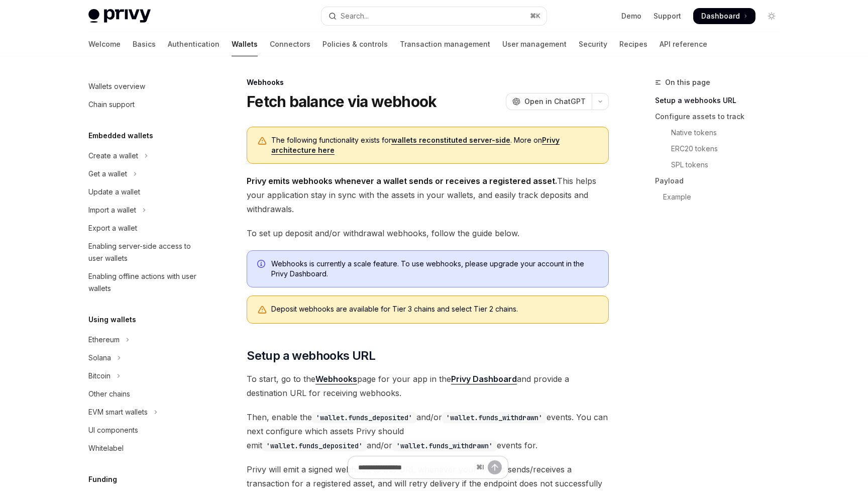 The image size is (868, 491). I want to click on a: Update a wallet, so click(145, 192).